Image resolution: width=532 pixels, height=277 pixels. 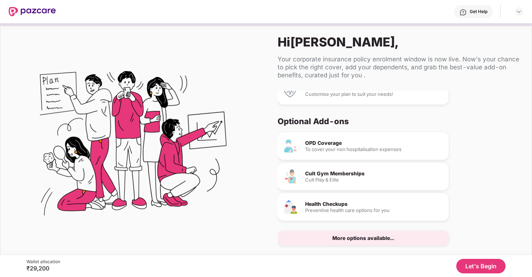 What do you see at coordinates (32, 12) in the screenshot?
I see `img: New Pazcare Logo` at bounding box center [32, 12].